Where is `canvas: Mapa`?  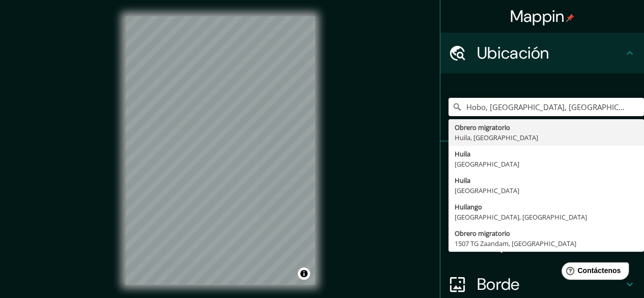
canvas: Mapa is located at coordinates (220, 150).